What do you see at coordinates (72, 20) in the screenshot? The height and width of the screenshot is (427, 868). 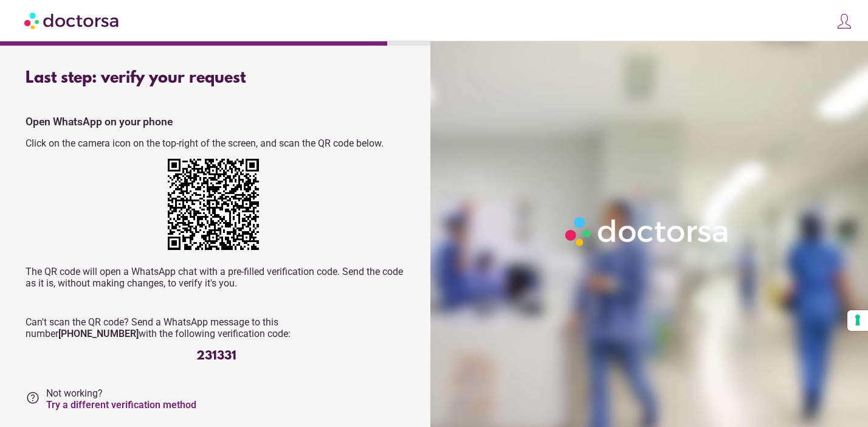 I see `img: Doctorsa.com` at bounding box center [72, 20].